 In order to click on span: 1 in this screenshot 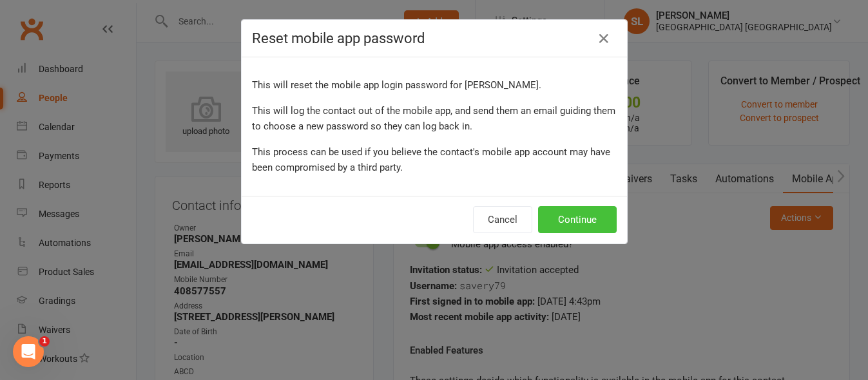, I will do `click(44, 341)`.